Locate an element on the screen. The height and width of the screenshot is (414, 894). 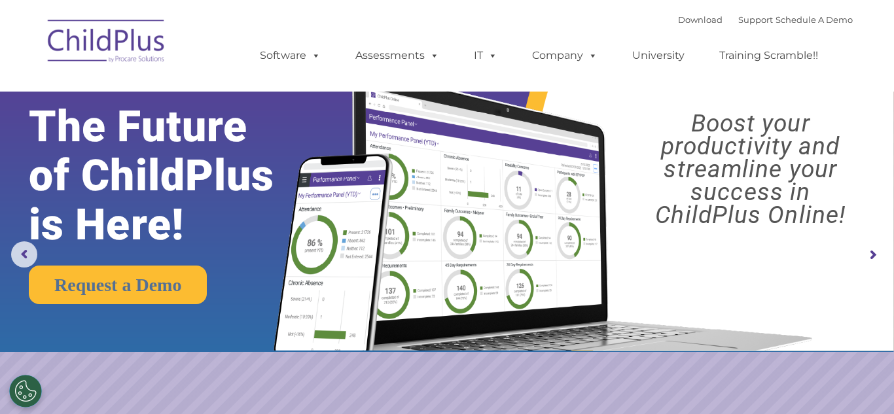
a: Company is located at coordinates (565, 56).